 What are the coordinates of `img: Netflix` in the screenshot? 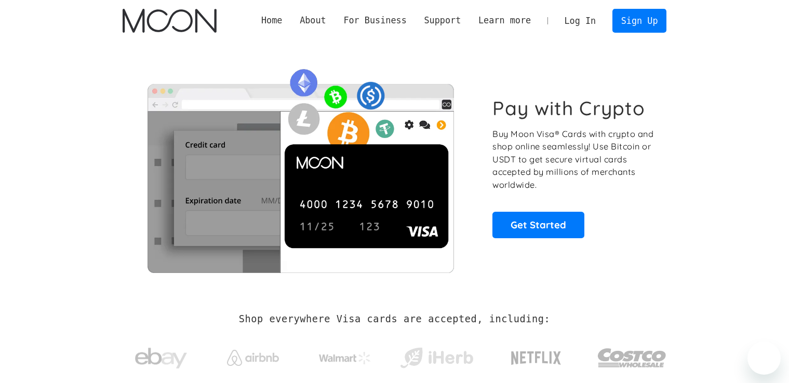 It's located at (536, 358).